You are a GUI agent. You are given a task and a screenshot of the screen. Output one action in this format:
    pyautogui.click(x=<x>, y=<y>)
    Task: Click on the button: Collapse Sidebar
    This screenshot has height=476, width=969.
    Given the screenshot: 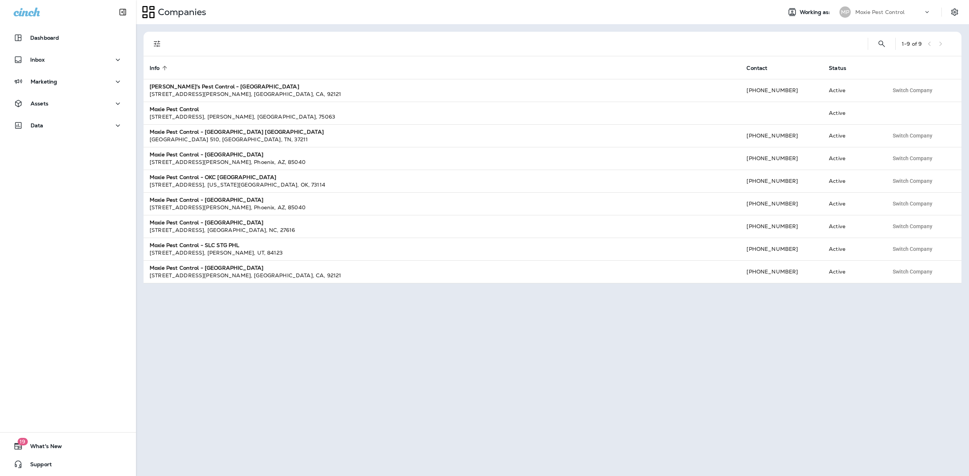 What is the action you would take?
    pyautogui.click(x=123, y=12)
    